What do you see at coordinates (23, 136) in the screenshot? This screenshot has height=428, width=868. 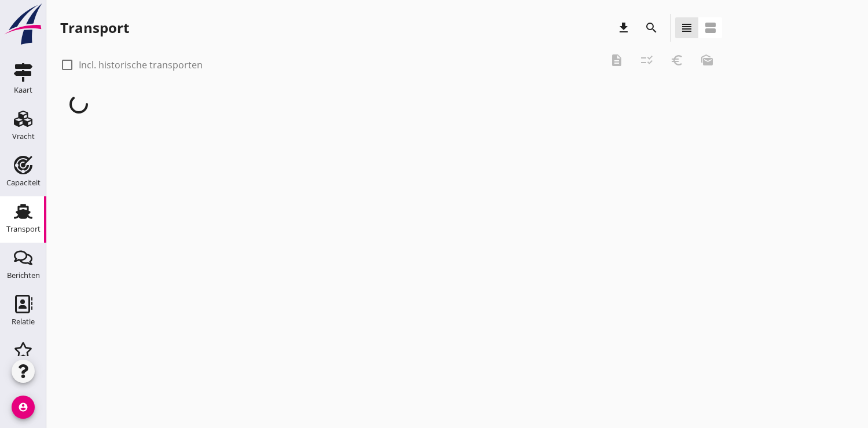 I see `div: Vracht` at bounding box center [23, 136].